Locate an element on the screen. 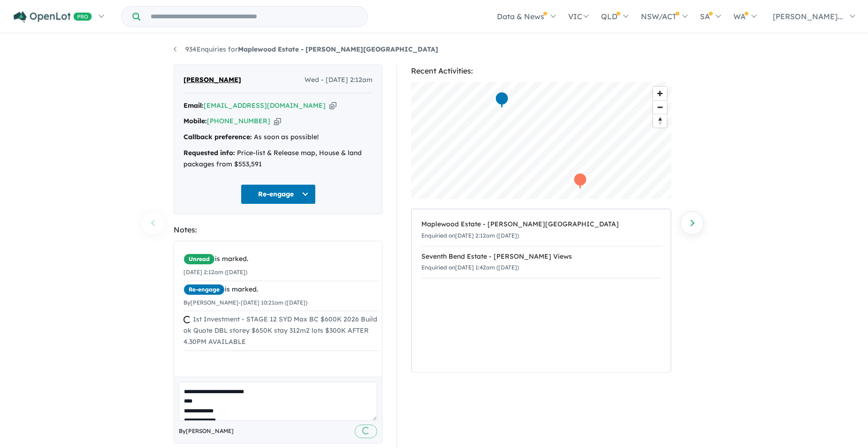 The width and height of the screenshot is (868, 448). div: Price-list & Release map, House & land packages from $553,591 is located at coordinates (278, 159).